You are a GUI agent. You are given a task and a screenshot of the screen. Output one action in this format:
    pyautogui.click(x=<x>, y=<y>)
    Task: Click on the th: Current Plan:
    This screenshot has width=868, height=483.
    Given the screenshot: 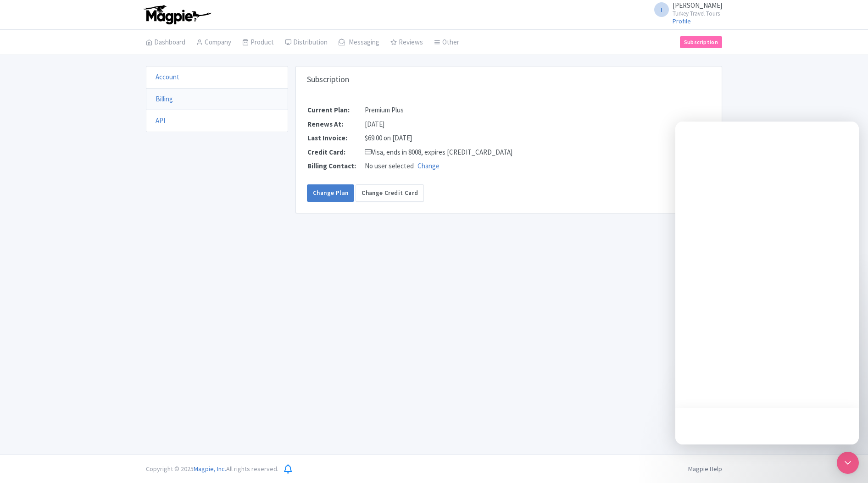 What is the action you would take?
    pyautogui.click(x=335, y=110)
    